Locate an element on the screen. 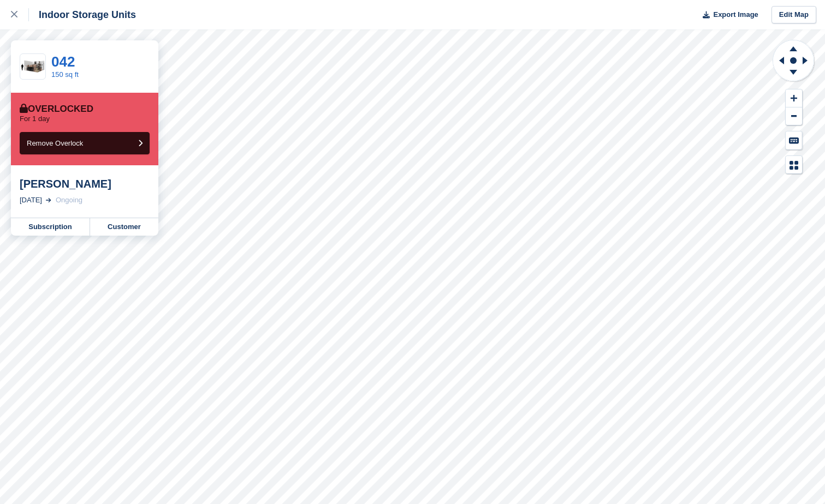  button: Export Image is located at coordinates (727, 15).